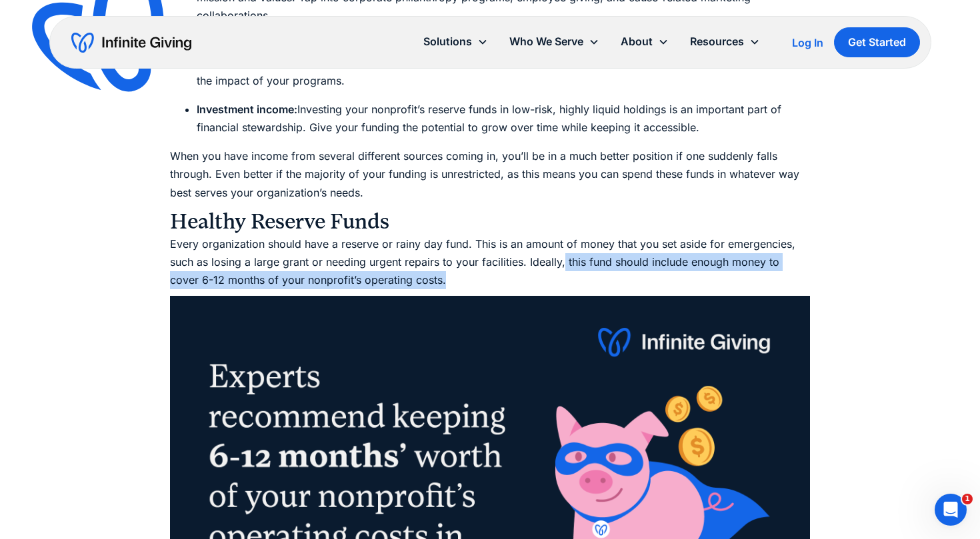  What do you see at coordinates (490, 262) in the screenshot?
I see `p: Every organization should have a reserve or rainy day fund. This is an amount of money that you s...` at bounding box center [490, 262].